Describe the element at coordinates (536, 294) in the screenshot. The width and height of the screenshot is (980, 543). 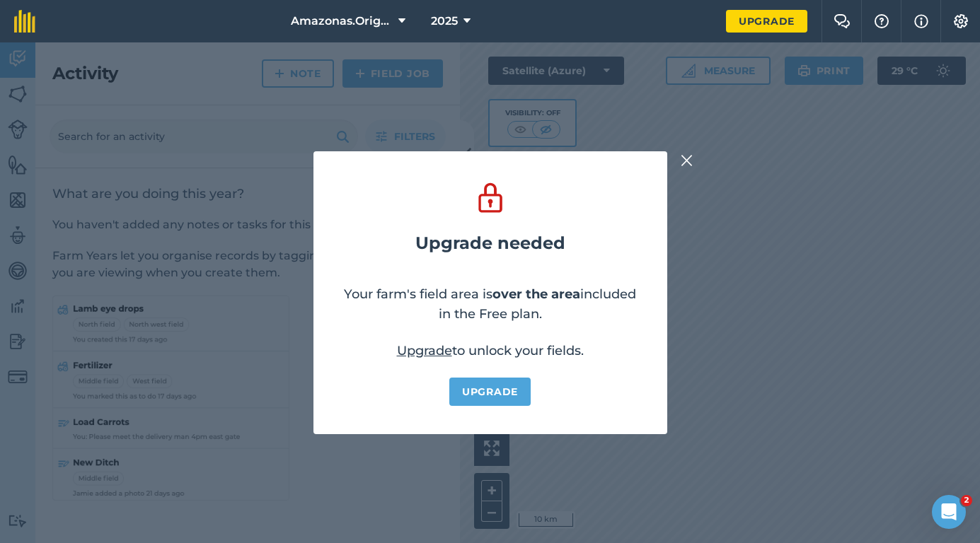
I see `strong: over the area` at that location.